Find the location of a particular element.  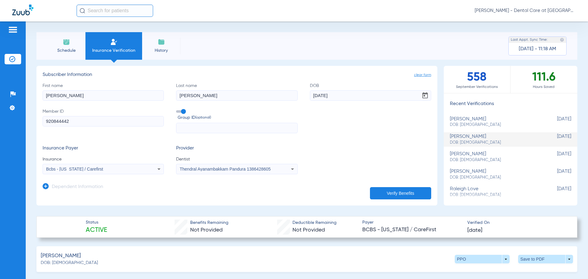

input: DOBOpen calendar is located at coordinates (370, 95).